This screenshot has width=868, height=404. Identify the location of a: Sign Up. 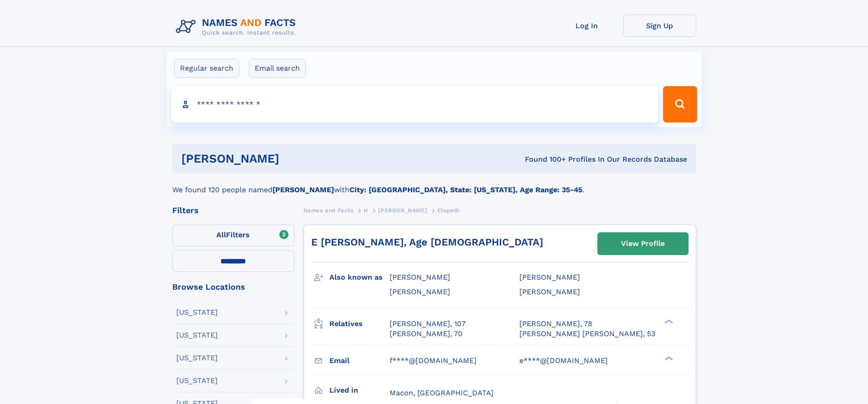
(660, 25).